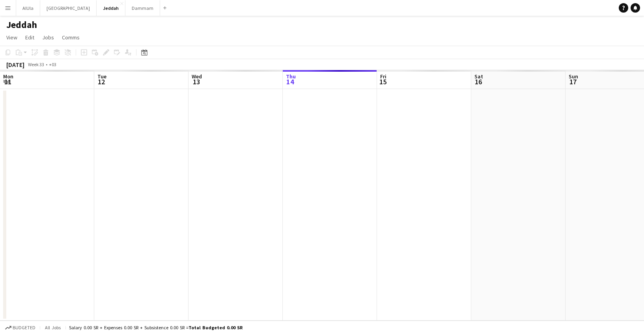  I want to click on span: Sun, so click(573, 77).